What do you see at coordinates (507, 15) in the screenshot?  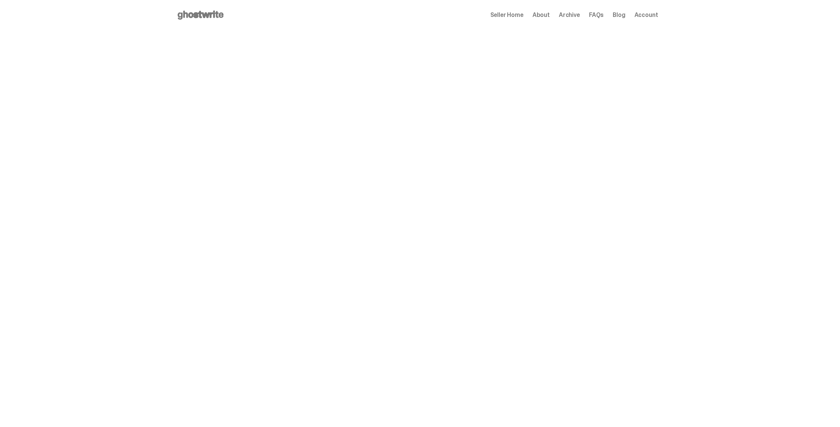 I see `a: Seller Home` at bounding box center [507, 15].